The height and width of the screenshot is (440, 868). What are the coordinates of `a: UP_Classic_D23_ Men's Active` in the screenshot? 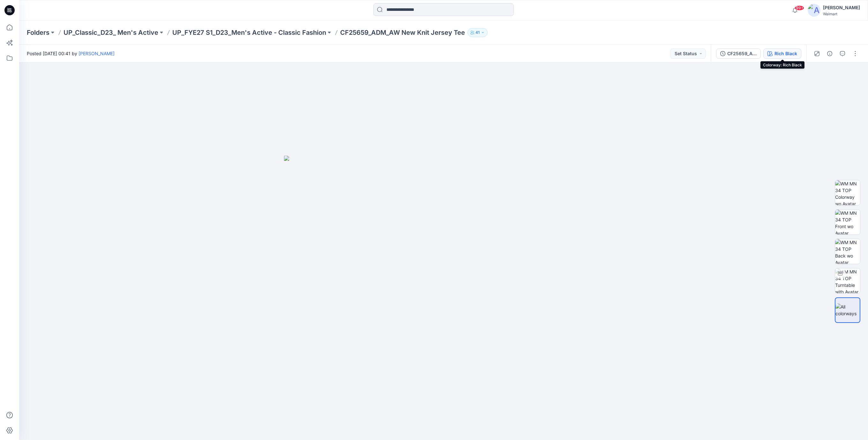 It's located at (111, 33).